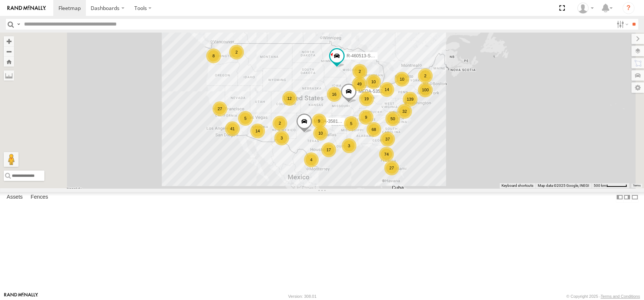  I want to click on a: Visit our Website, so click(21, 297).